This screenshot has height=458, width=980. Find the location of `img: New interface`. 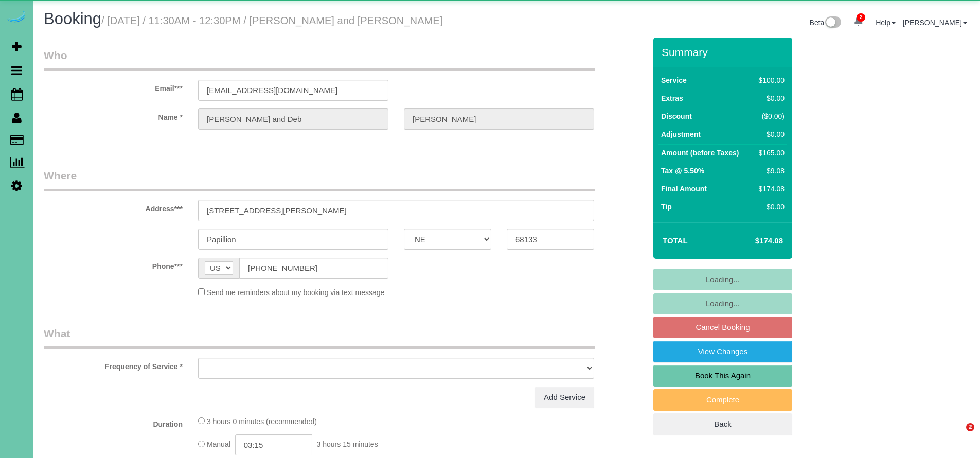

img: New interface is located at coordinates (833, 23).